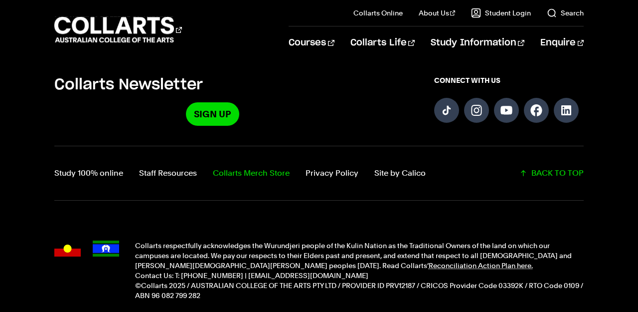  I want to click on a: Follow us on Instagram, so click(477, 110).